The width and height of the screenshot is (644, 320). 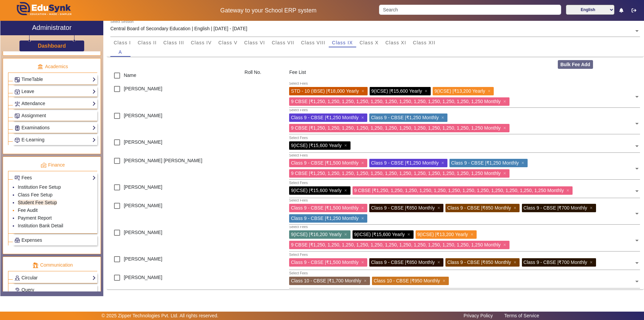 What do you see at coordinates (343, 43) in the screenshot?
I see `span: Class IX` at bounding box center [343, 43].